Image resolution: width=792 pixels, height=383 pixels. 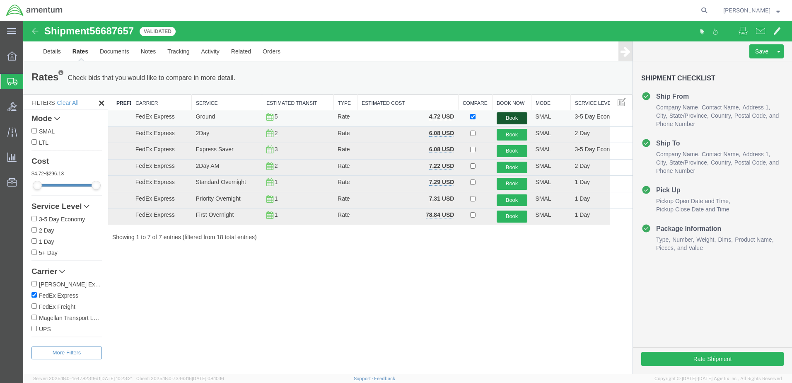 What do you see at coordinates (672, 227) in the screenshot?
I see `span: Value` at bounding box center [672, 227].